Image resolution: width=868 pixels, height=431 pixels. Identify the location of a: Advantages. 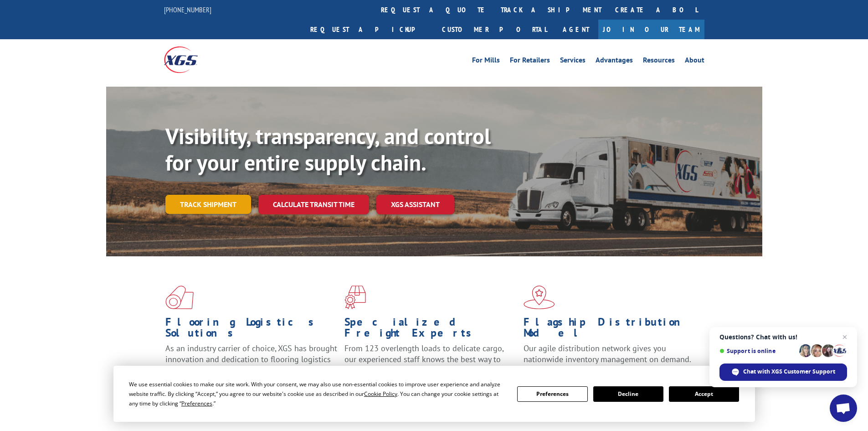
(614, 62).